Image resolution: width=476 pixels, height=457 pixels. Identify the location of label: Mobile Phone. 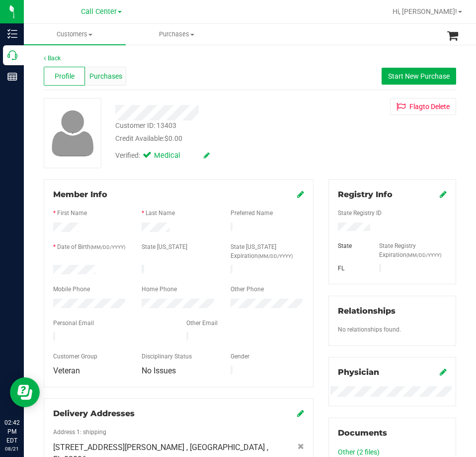
(72, 289).